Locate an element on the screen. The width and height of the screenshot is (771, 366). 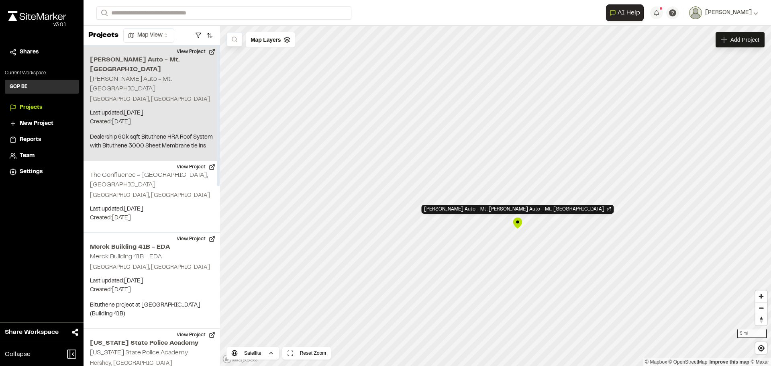
span: Projects is located at coordinates (31, 108).